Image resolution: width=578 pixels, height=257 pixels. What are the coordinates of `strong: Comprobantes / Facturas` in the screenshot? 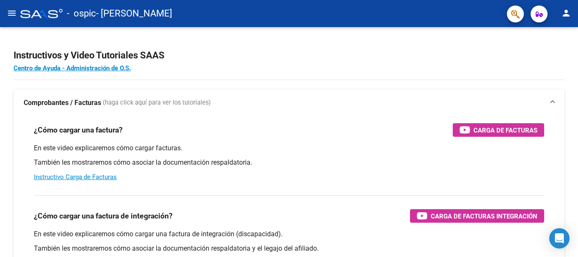 It's located at (62, 103).